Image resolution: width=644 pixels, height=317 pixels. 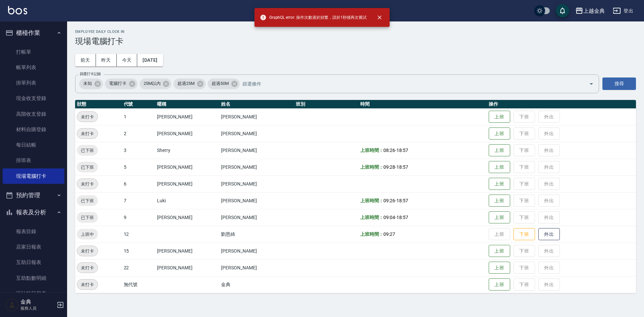 I want to click on span: 上班中, so click(x=87, y=234).